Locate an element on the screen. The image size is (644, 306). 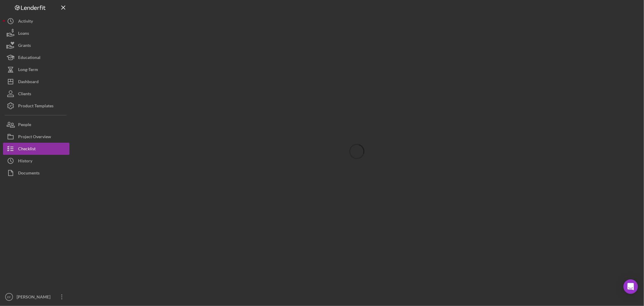
text: EF is located at coordinates (9, 296).